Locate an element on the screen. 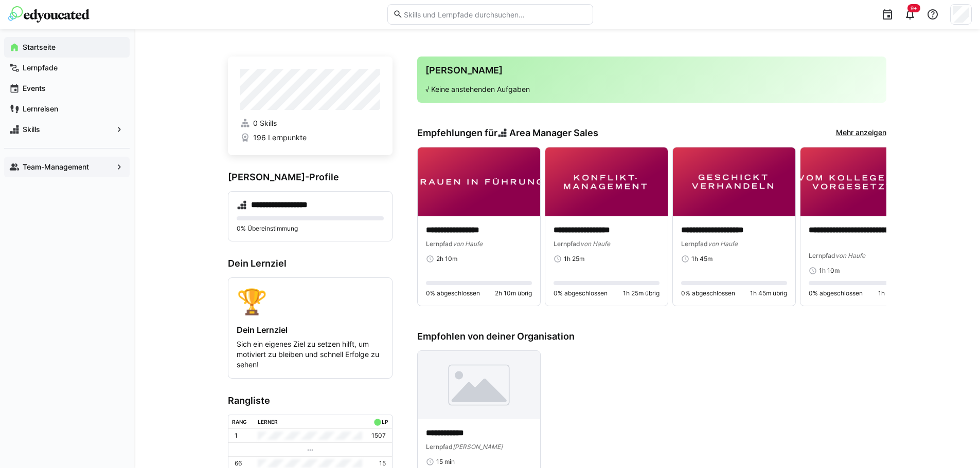 Image resolution: width=980 pixels, height=468 pixels. a: 0 Skills is located at coordinates (311, 124).